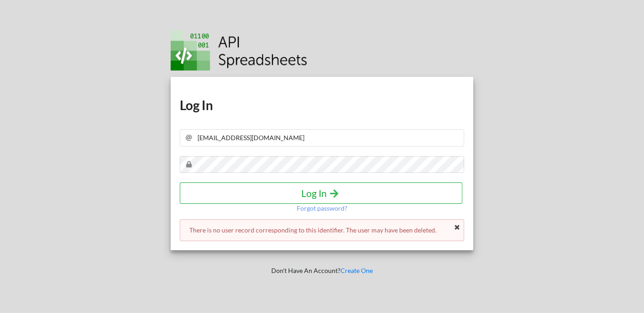 Image resolution: width=644 pixels, height=313 pixels. Describe the element at coordinates (322, 231) in the screenshot. I see `p: There is no user record corresponding to this identifier. The user may have been deleted.` at that location.